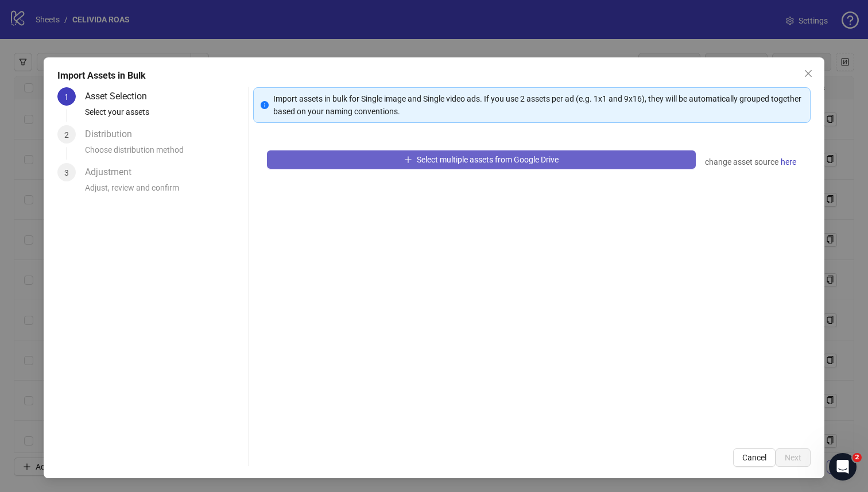 Image resolution: width=868 pixels, height=492 pixels. What do you see at coordinates (113, 134) in the screenshot?
I see `div: Distribution` at bounding box center [113, 134].